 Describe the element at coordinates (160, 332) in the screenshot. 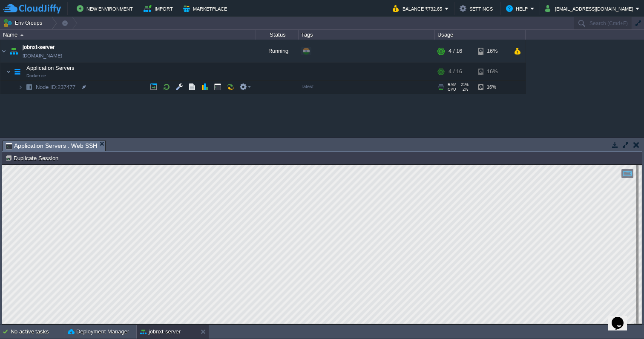

I see `button: jobnxt-server` at that location.